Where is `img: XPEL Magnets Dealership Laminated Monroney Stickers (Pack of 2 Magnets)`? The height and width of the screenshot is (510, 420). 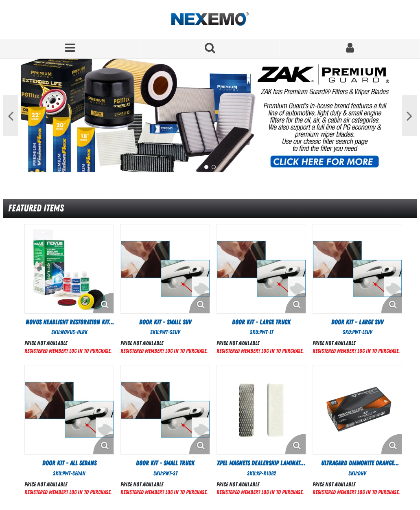
img: XPEL Magnets Dealership Laminated Monroney Stickers (Pack of 2 Magnets) is located at coordinates (261, 410).